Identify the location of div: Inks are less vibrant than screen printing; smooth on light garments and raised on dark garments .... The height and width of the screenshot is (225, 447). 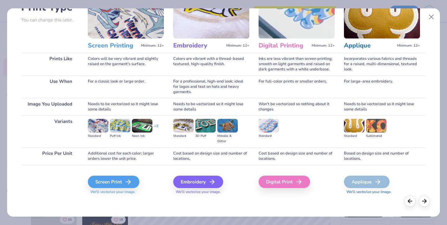
(297, 64).